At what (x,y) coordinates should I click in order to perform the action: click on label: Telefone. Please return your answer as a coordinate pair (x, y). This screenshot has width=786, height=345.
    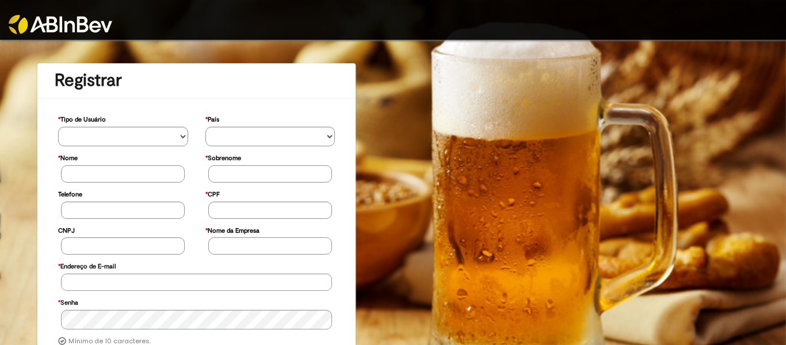
    Looking at the image, I should click on (70, 193).